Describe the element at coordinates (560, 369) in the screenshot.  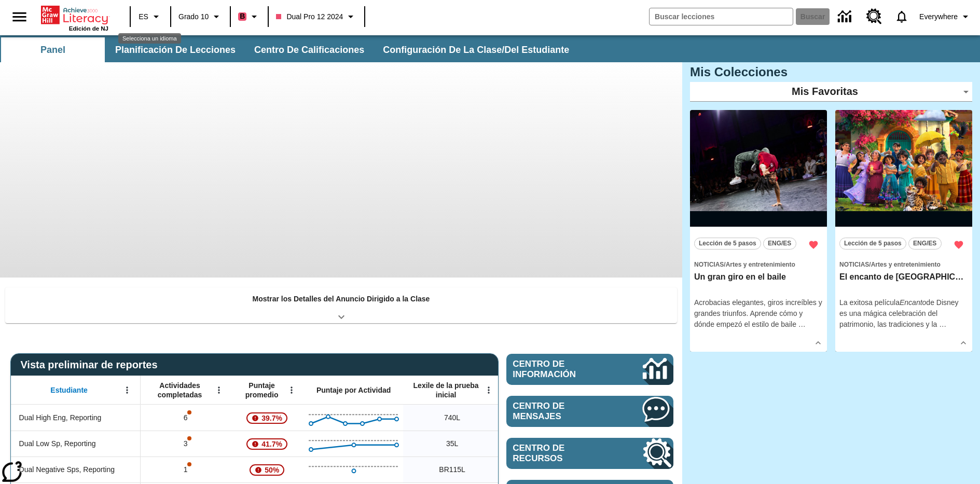
I see `span: Centro de información` at that location.